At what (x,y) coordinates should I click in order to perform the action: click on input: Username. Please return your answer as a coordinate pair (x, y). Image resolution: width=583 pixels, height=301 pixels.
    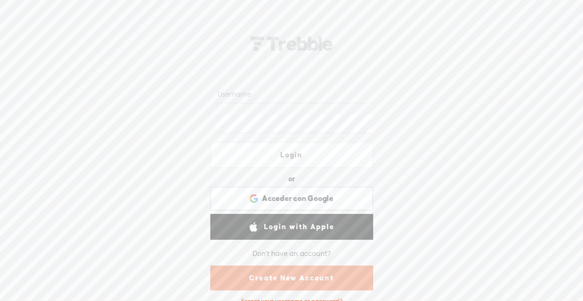
    Looking at the image, I should click on (293, 94).